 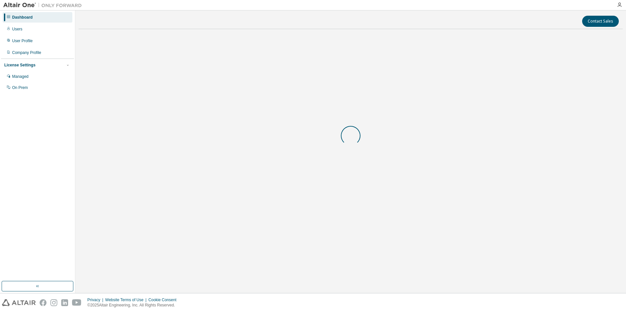 What do you see at coordinates (27, 53) in the screenshot?
I see `div: Company Profile` at bounding box center [27, 53].